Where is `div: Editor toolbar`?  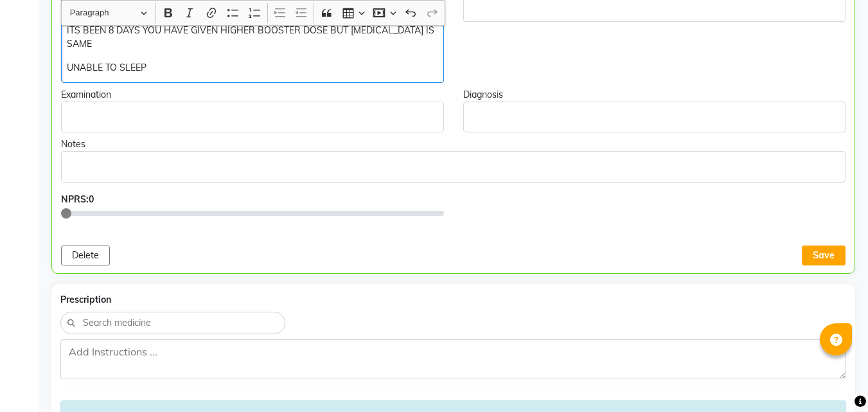
div: Editor toolbar is located at coordinates (254, 13).